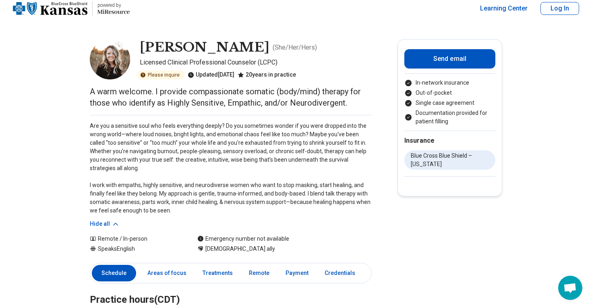 This screenshot has width=592, height=308. I want to click on button: Send email, so click(450, 59).